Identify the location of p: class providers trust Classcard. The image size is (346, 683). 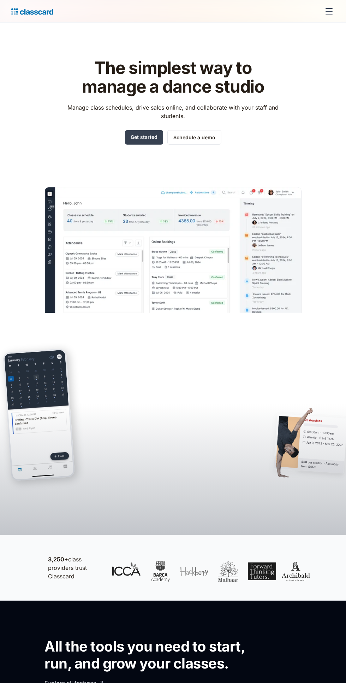
(77, 568).